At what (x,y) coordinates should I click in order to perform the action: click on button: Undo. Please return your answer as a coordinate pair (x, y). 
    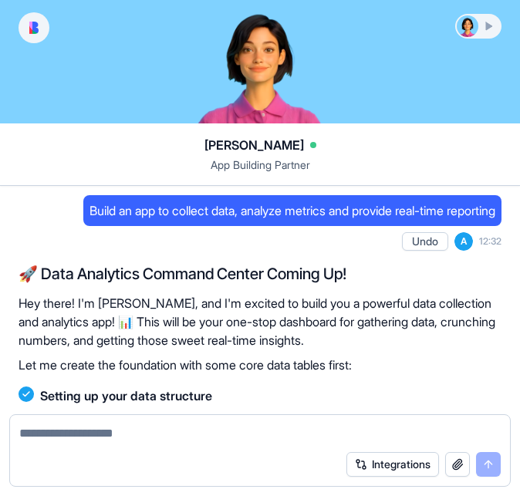
    Looking at the image, I should click on (425, 242).